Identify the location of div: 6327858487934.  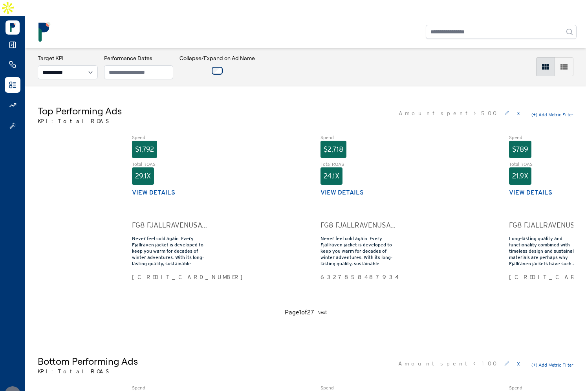
(358, 277).